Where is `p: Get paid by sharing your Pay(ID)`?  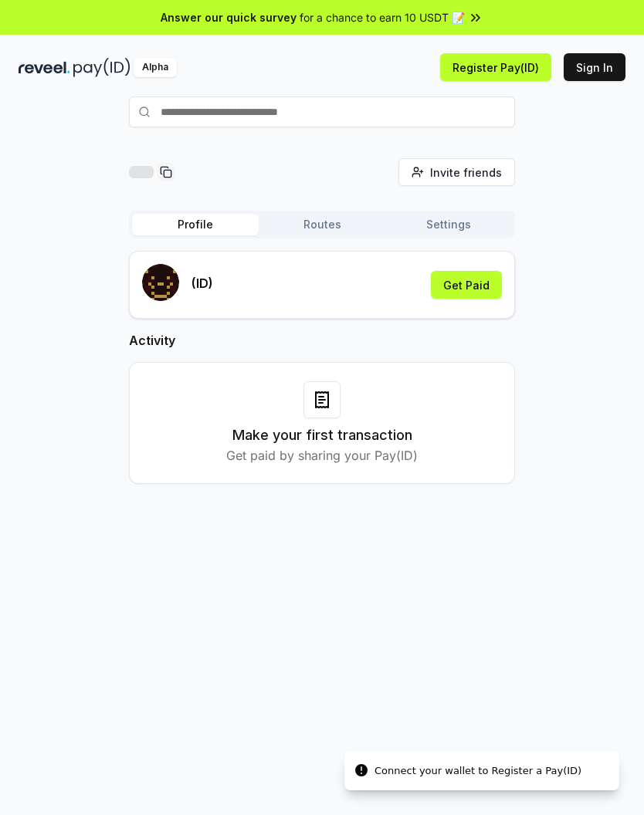 p: Get paid by sharing your Pay(ID) is located at coordinates (322, 455).